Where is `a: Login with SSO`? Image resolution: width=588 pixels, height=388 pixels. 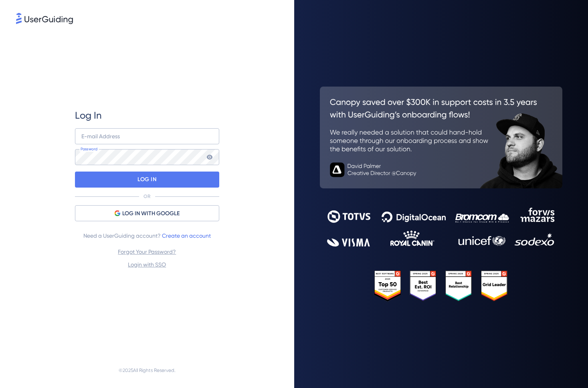
a: Login with SSO is located at coordinates (147, 265).